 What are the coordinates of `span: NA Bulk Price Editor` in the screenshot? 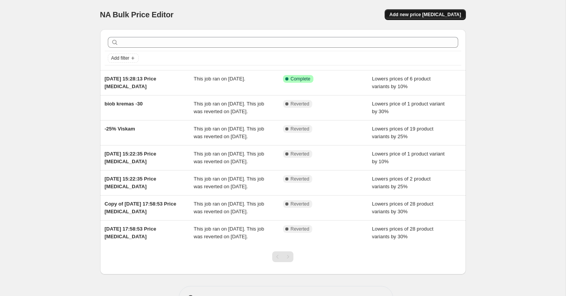 It's located at (137, 15).